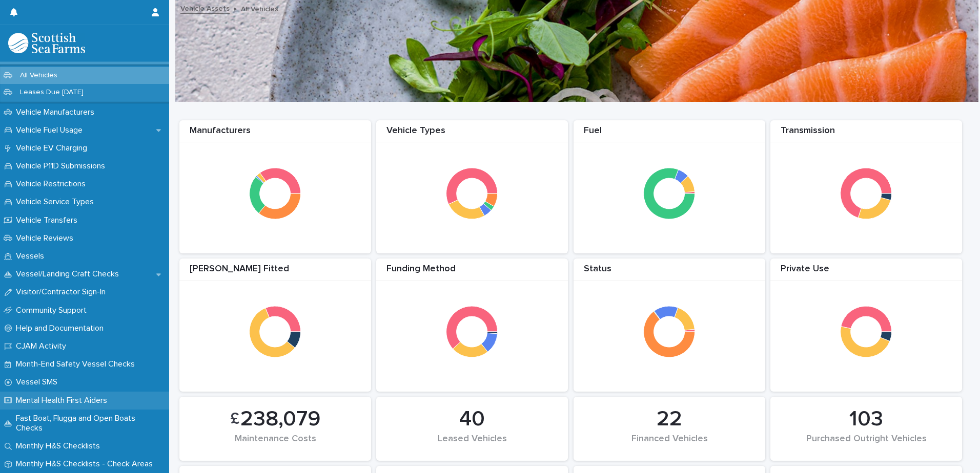 Image resolution: width=980 pixels, height=473 pixels. What do you see at coordinates (669, 420) in the screenshot?
I see `div: 22` at bounding box center [669, 420].